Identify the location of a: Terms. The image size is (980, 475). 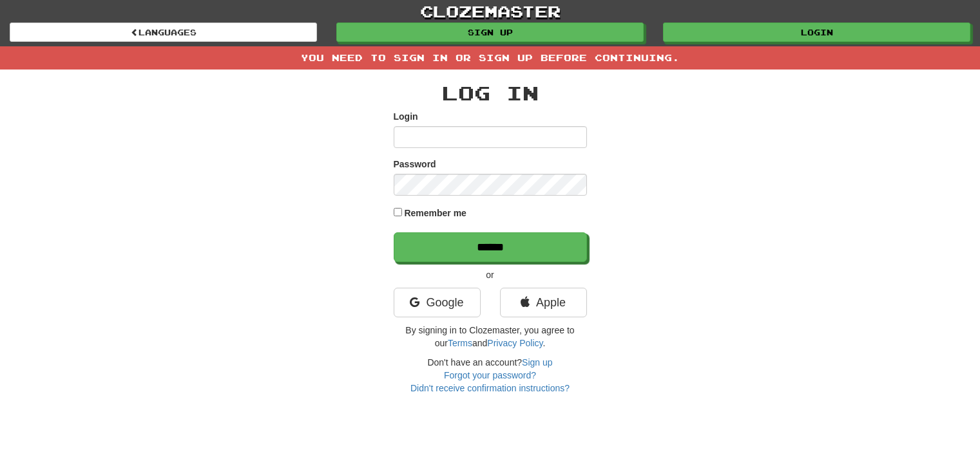
(460, 344).